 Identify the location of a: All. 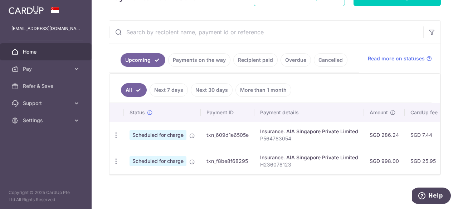
(134, 90).